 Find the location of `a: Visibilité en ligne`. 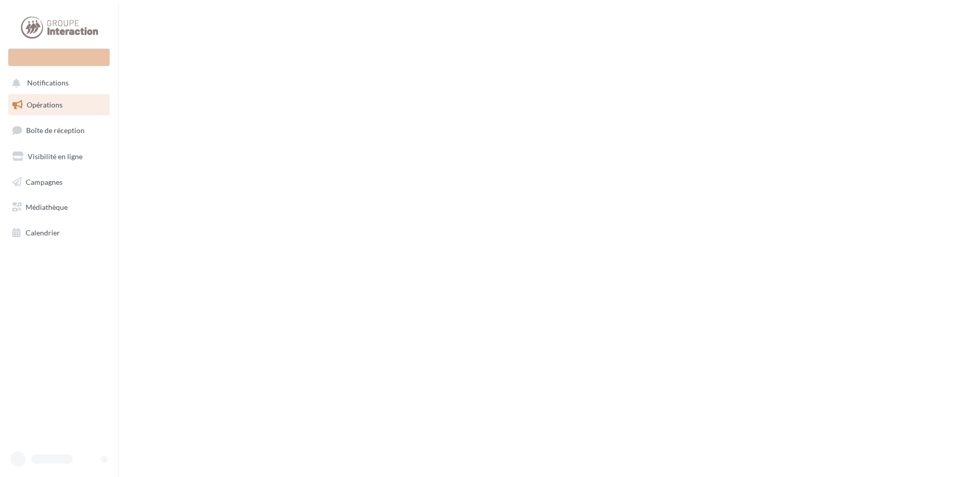

a: Visibilité en ligne is located at coordinates (59, 157).